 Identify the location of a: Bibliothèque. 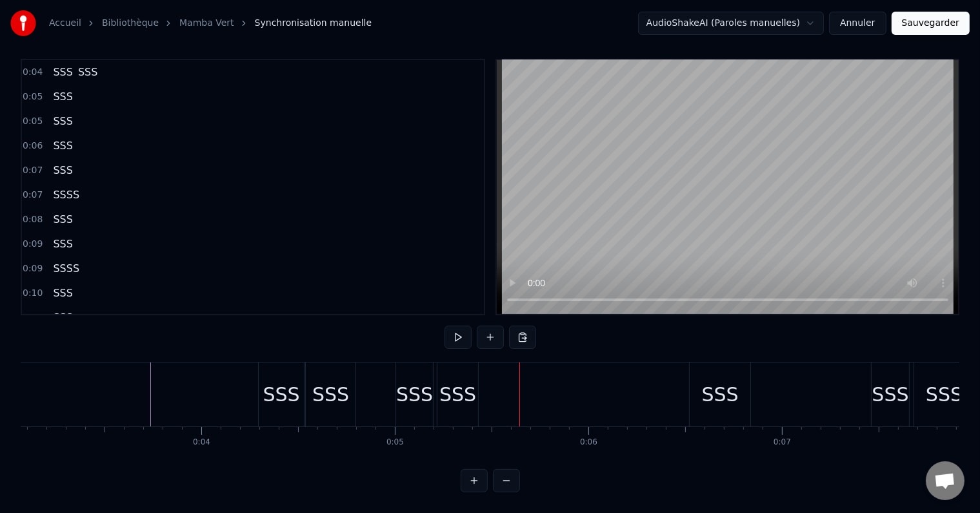
(131, 24).